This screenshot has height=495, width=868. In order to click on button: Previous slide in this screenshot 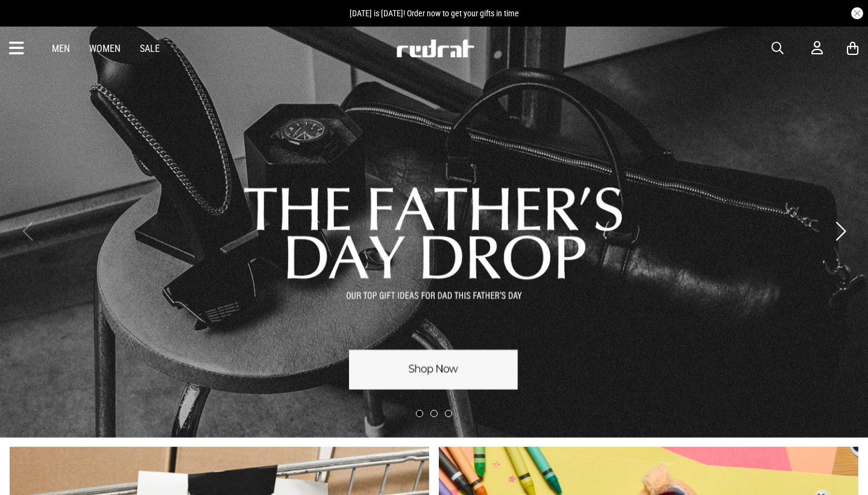, I will do `click(27, 231)`.